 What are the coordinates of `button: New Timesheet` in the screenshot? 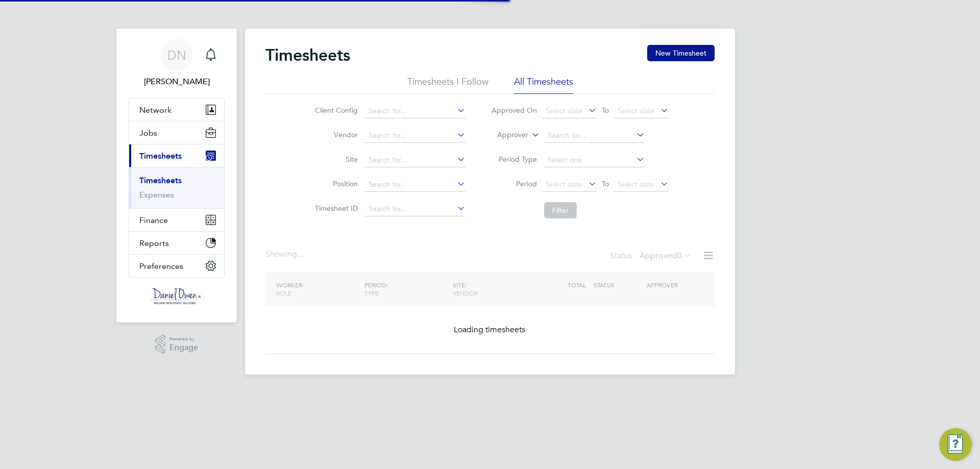 It's located at (681, 53).